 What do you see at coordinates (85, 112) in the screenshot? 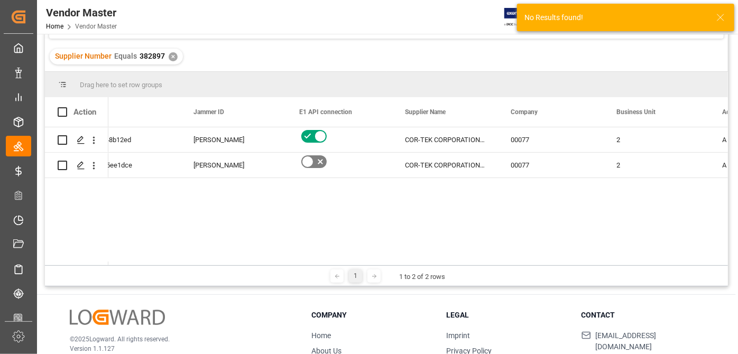
I see `div: Action` at bounding box center [85, 112].